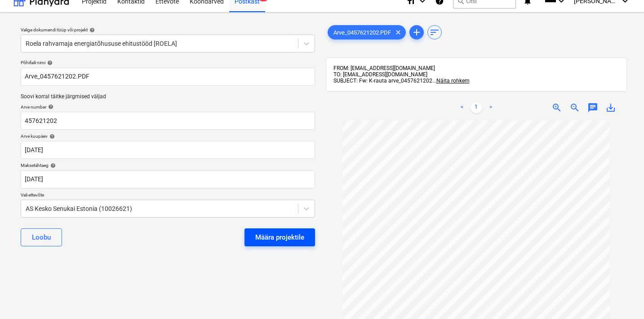 This screenshot has width=644, height=319. I want to click on a: Next page, so click(491, 108).